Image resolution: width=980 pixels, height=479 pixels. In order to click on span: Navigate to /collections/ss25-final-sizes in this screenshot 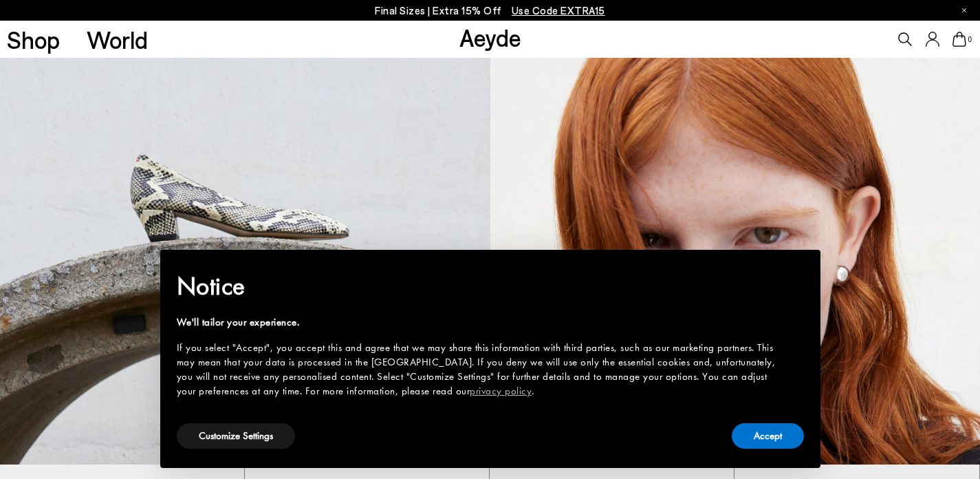, I will do `click(559, 10)`.